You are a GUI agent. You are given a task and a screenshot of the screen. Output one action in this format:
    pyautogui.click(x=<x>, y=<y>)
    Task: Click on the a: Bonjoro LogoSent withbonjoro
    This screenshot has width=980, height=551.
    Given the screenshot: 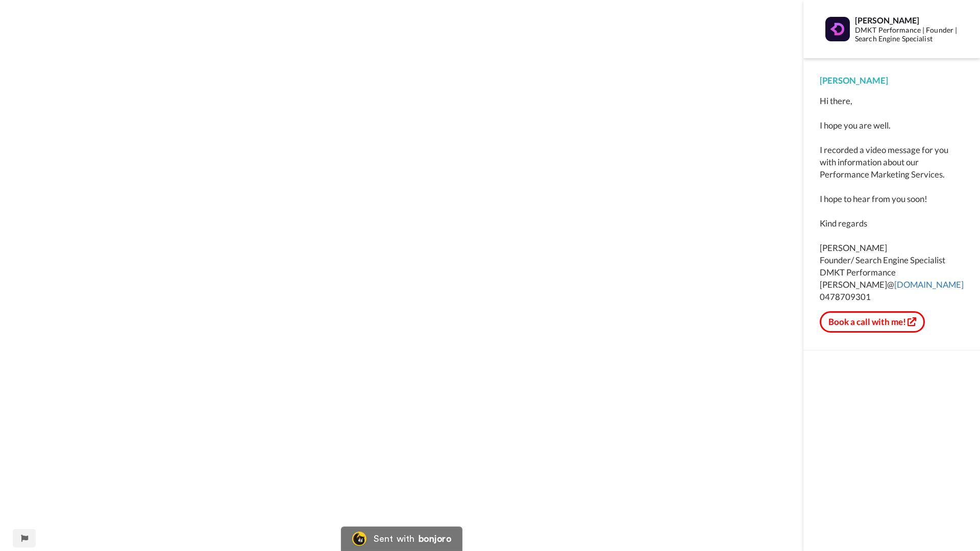 What is the action you would take?
    pyautogui.click(x=401, y=539)
    